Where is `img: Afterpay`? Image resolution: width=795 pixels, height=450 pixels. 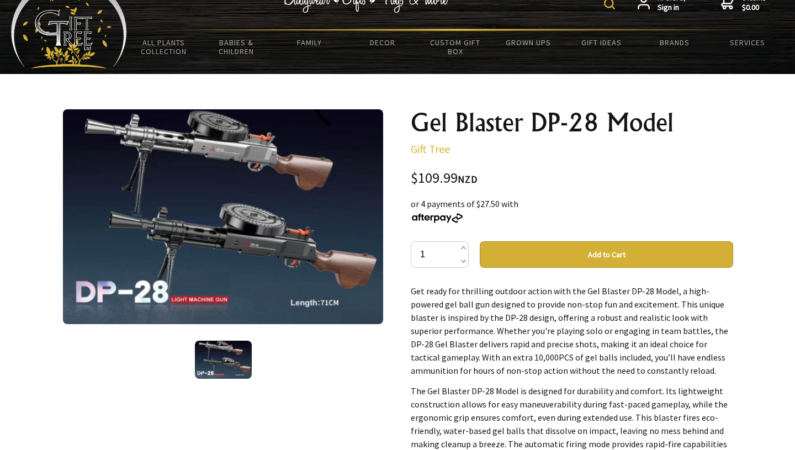
img: Afterpay is located at coordinates (437, 218).